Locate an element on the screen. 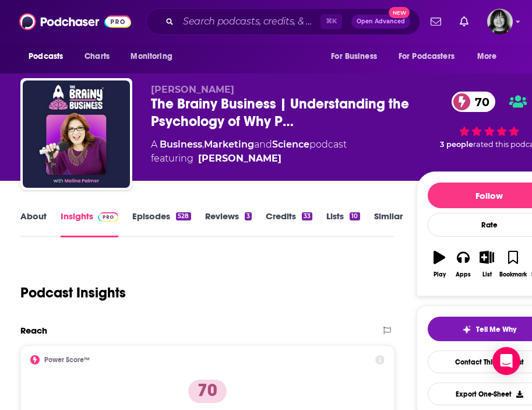 This screenshot has height=410, width=532. a: Reviews3 is located at coordinates (228, 224).